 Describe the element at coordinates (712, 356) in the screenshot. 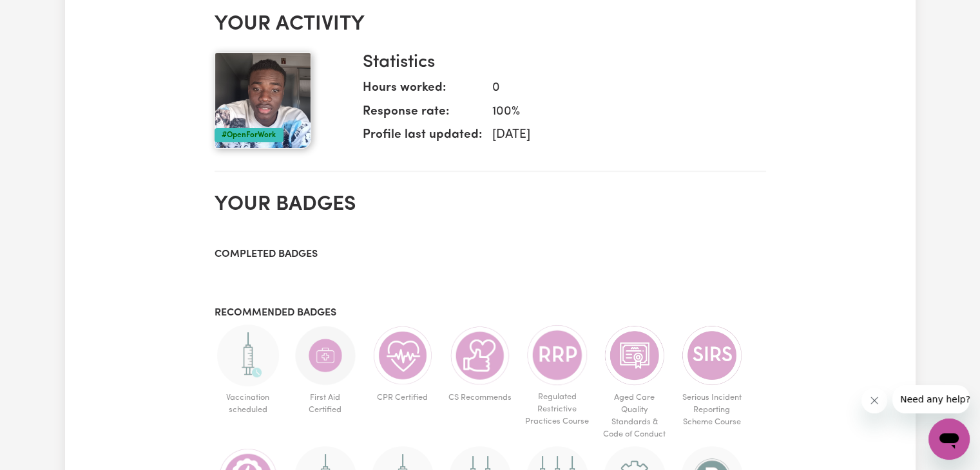

I see `img: CS Academy: Serious Incident Reporting Scheme course completed` at that location.